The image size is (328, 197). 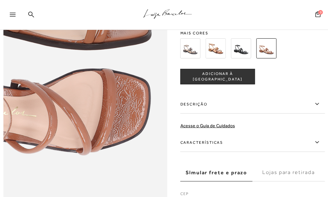 I want to click on img: SANDÁLIA RASTEIRA EM VERNIZ CARAMELO, so click(x=266, y=48).